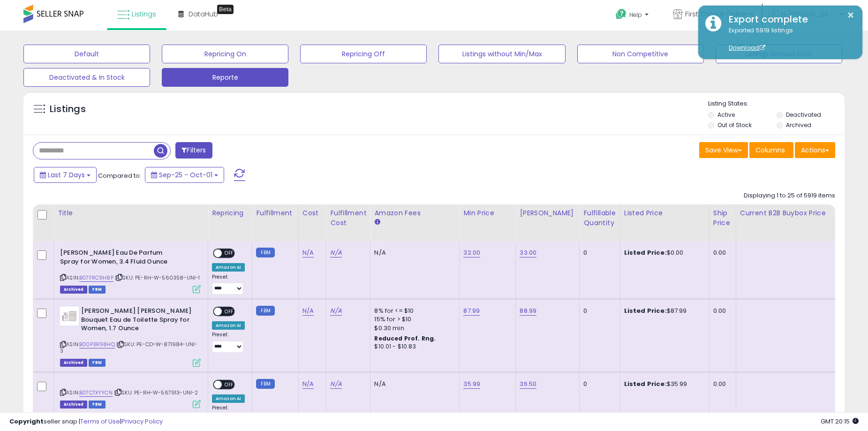 The height and width of the screenshot is (431, 868). I want to click on span: | SKU: PE-RH-W-567913-UNI-2, so click(156, 392).